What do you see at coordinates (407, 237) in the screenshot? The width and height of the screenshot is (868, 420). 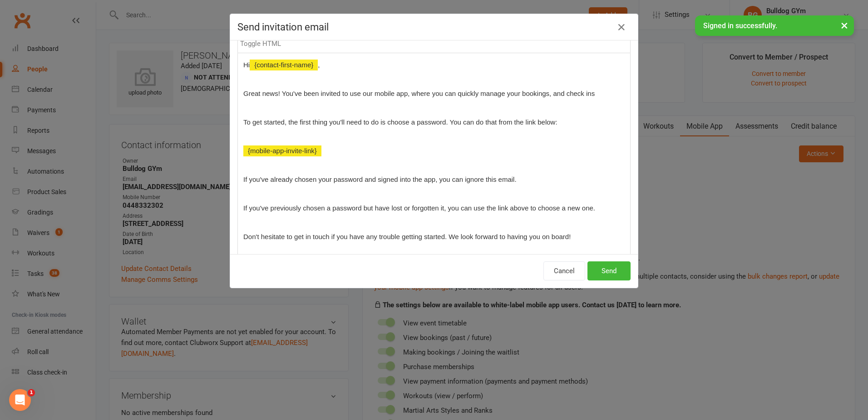 I see `span: Don't hesitate to get in touch if you have any trouble getting started. We look forward to having...` at bounding box center [407, 237].